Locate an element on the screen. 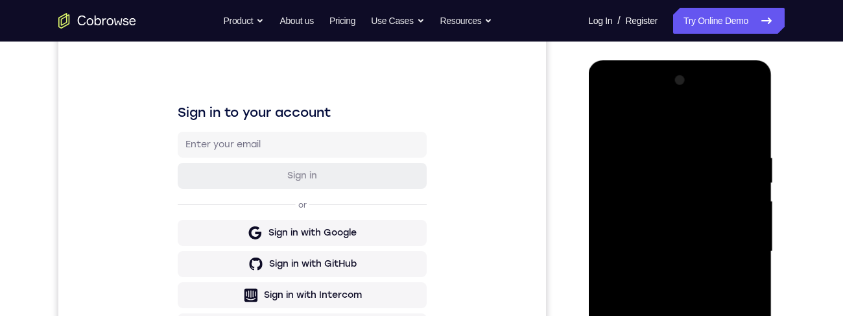  a: About us is located at coordinates (296, 21).